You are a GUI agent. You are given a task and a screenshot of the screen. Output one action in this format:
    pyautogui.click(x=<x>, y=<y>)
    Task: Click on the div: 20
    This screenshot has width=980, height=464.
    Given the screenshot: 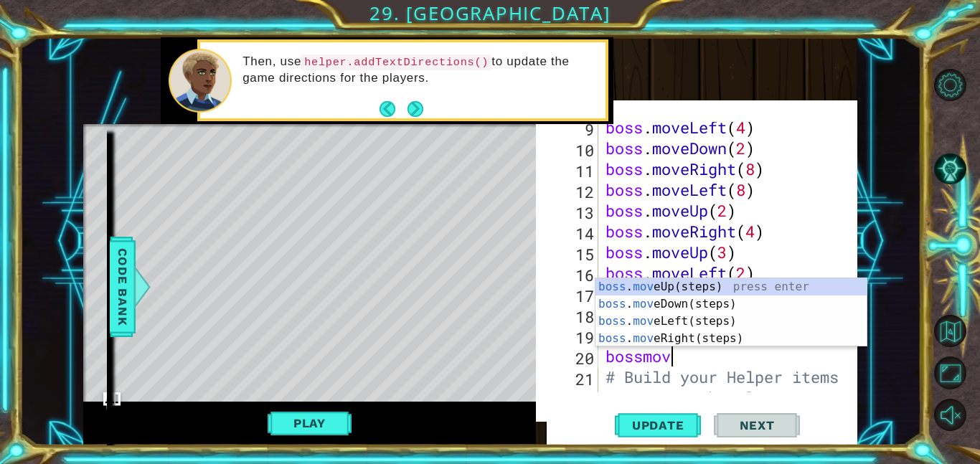 What is the action you would take?
    pyautogui.click(x=579, y=358)
    